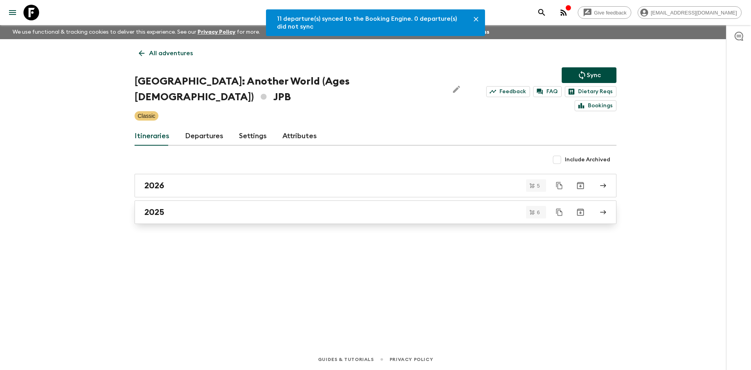  Describe the element at coordinates (204, 136) in the screenshot. I see `a: Departures` at that location.